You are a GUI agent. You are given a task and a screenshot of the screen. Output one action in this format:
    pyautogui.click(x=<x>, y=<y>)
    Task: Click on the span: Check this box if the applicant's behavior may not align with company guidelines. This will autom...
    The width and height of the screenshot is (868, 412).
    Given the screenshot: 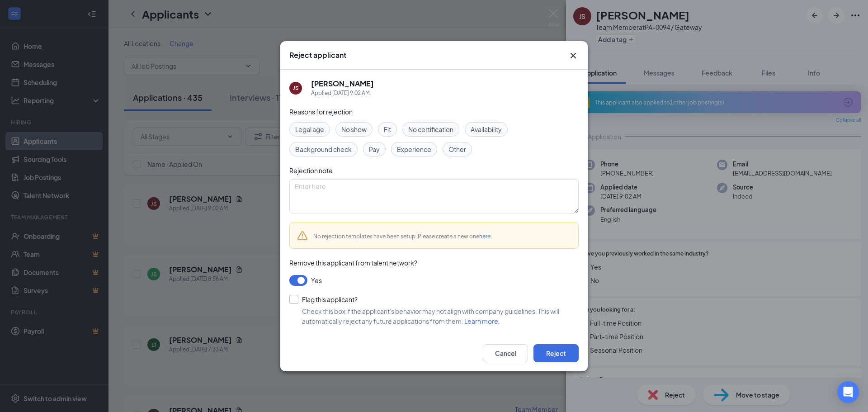 What is the action you would take?
    pyautogui.click(x=430, y=316)
    